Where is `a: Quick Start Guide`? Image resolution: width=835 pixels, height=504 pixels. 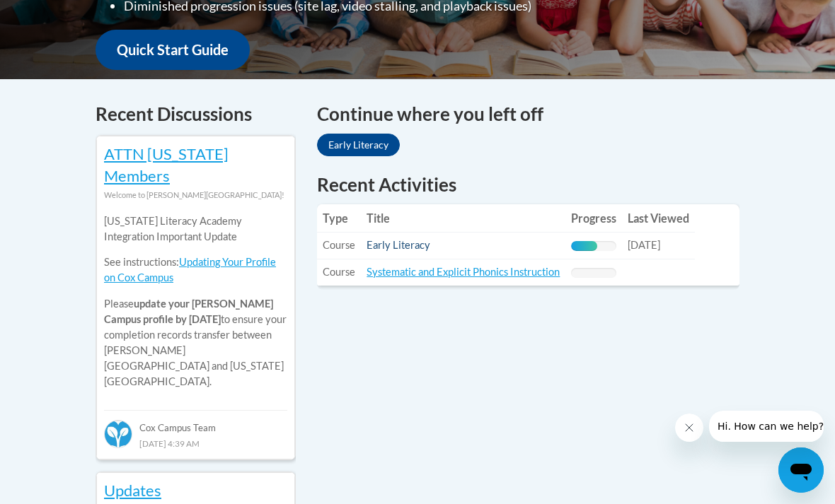
a: Quick Start Guide is located at coordinates (173, 50).